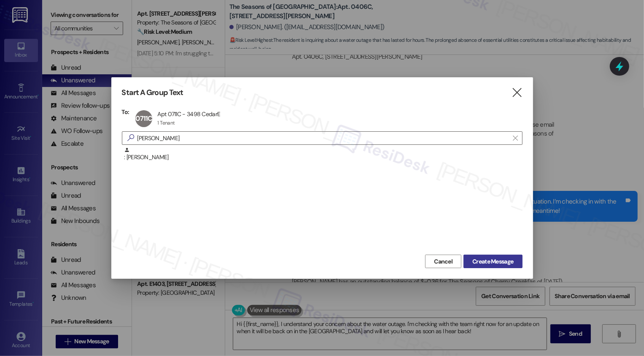 The image size is (644, 356). Describe the element at coordinates (443, 261) in the screenshot. I see `button: Cancel` at that location.